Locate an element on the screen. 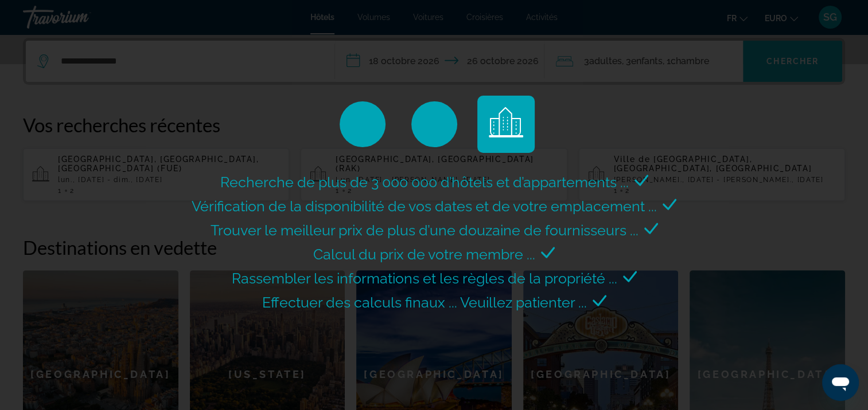  span: Vérification de la disponibilité de vos dates et de votre emplacement ... is located at coordinates (424, 206).